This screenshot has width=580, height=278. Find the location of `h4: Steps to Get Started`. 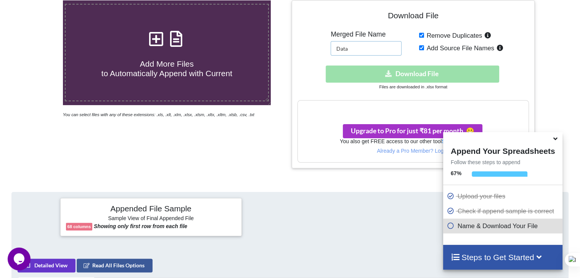

h4: Steps to Get Started is located at coordinates (503, 257).